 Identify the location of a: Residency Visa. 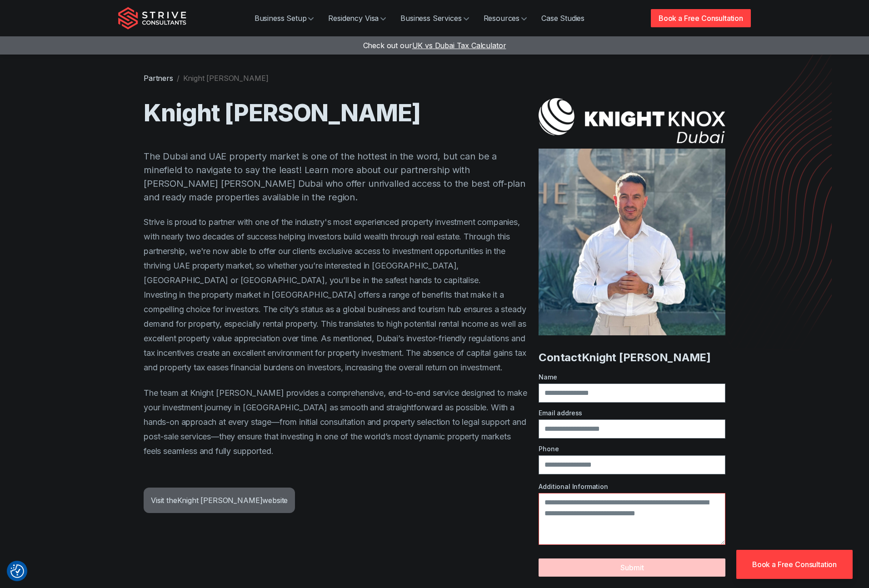
(356, 18).